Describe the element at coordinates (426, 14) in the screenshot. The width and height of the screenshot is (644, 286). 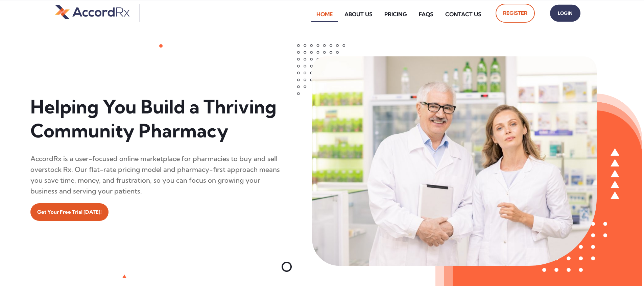
I see `a: FAQs` at that location.